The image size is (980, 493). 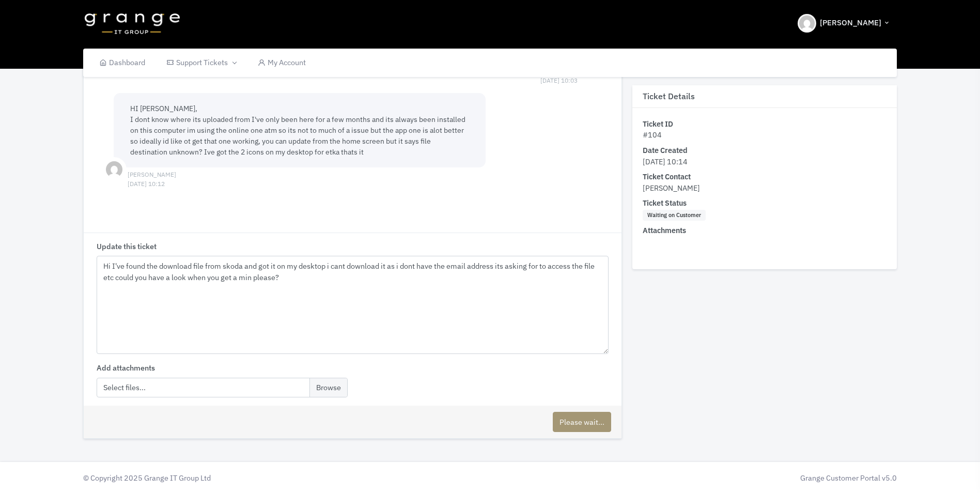 What do you see at coordinates (282, 63) in the screenshot?
I see `a: My Account` at bounding box center [282, 63].